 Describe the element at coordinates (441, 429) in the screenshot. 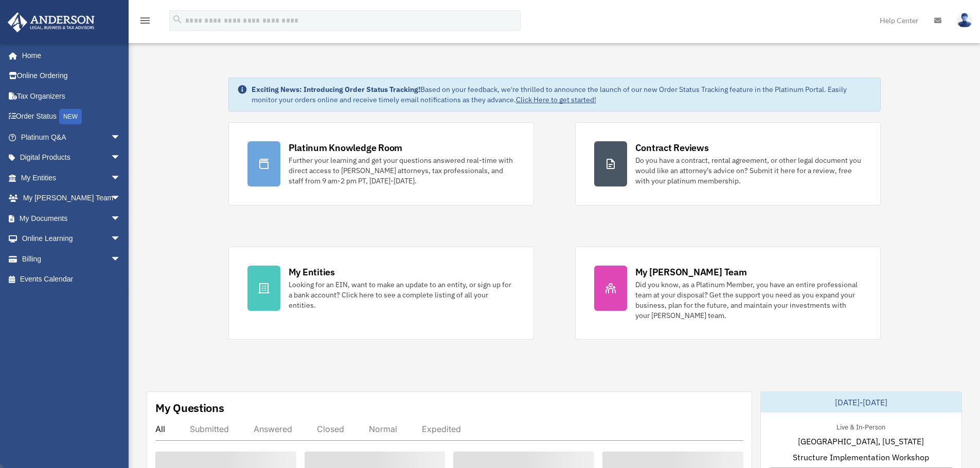

I see `div: Expedited` at that location.